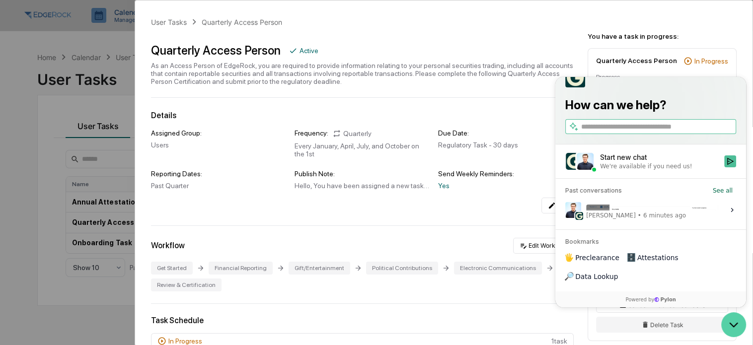  Describe the element at coordinates (37, 181) in the screenshot. I see `a: 🖐️Preclearance` at that location.